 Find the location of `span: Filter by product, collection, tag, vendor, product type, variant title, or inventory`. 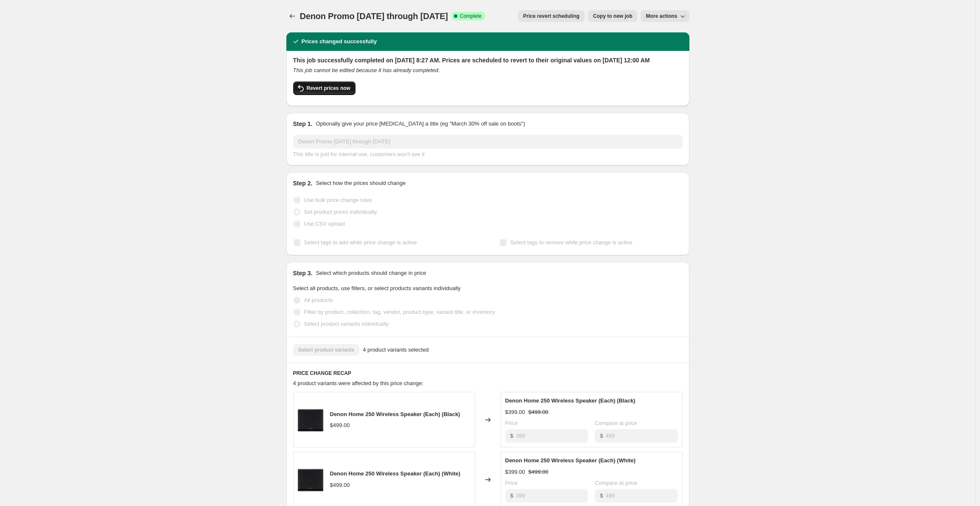

span: Filter by product, collection, tag, vendor, product type, variant title, or inventory is located at coordinates (400, 312).